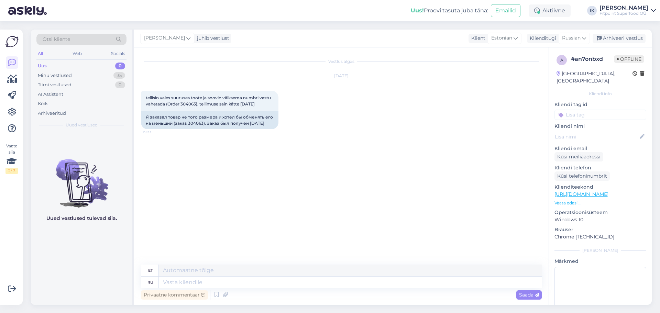  What do you see at coordinates (550, 11) in the screenshot?
I see `div: Aktiivne` at bounding box center [550, 11].